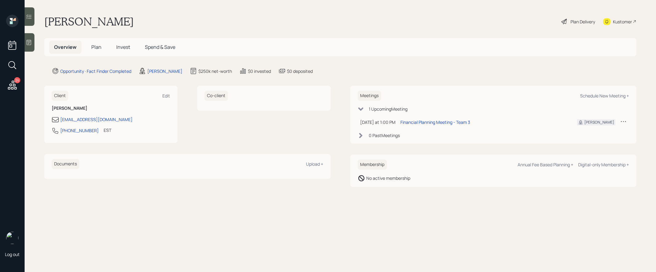 Image resolution: width=656 pixels, height=272 pixels. What do you see at coordinates (216, 96) in the screenshot?
I see `h6: Co-client` at bounding box center [216, 96].